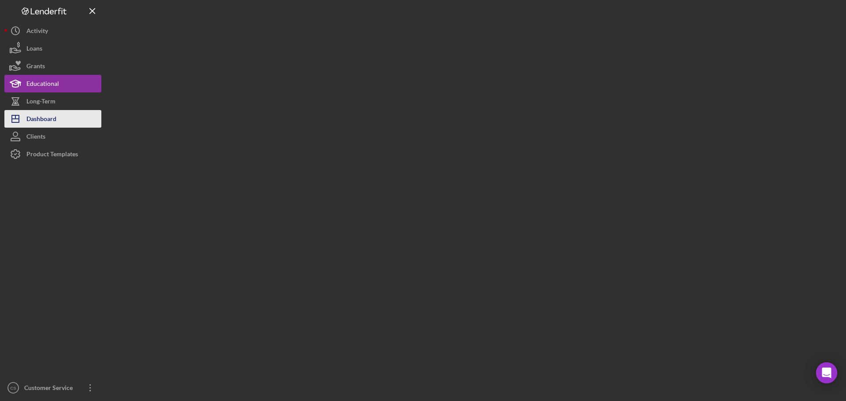 The image size is (846, 401). I want to click on text: CS, so click(13, 388).